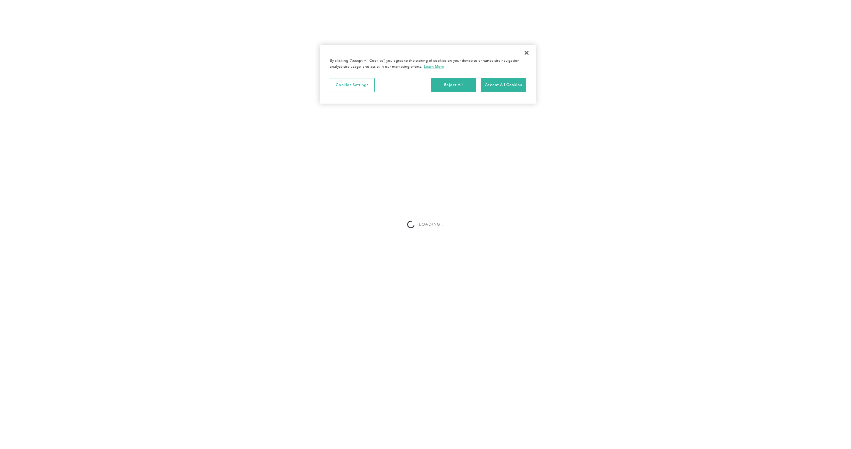  I want to click on a: More information about your privacy, opens in a new tab, so click(434, 66).